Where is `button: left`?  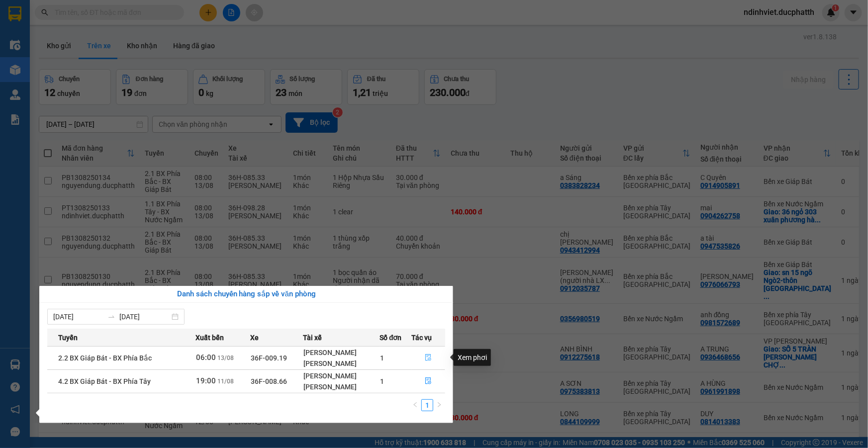
button: left is located at coordinates (415, 406).